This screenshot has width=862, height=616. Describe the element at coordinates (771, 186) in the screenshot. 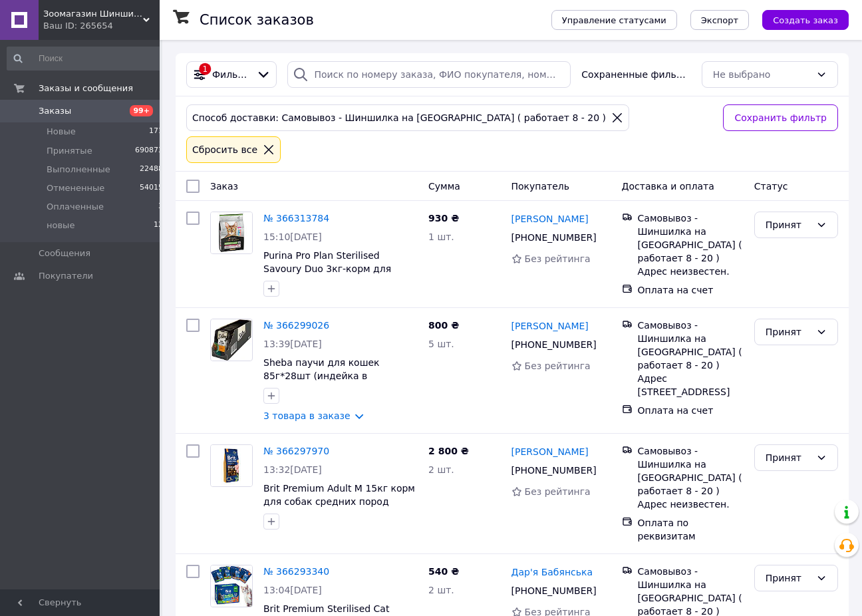

I see `span: Статус` at that location.